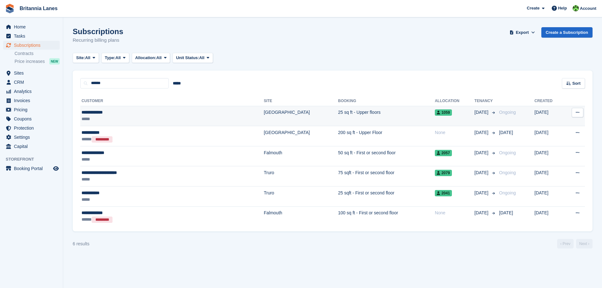 The width and height of the screenshot is (602, 288). I want to click on td: 75 sqft - First or second floor, so click(387, 176).